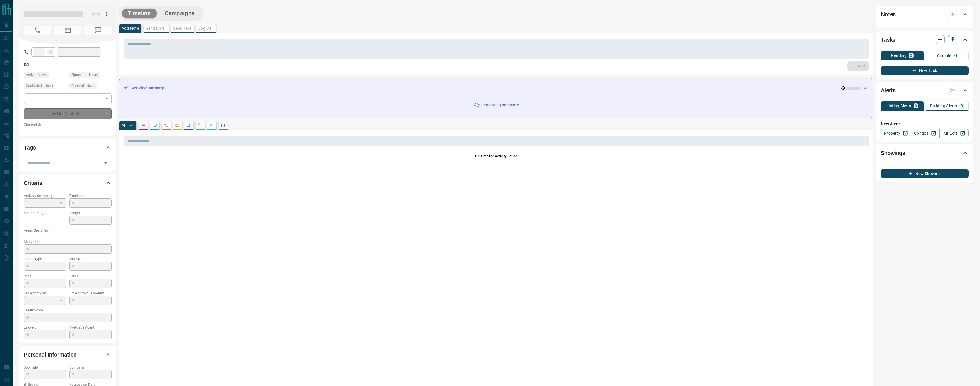  Describe the element at coordinates (105, 163) in the screenshot. I see `button: Open` at that location.